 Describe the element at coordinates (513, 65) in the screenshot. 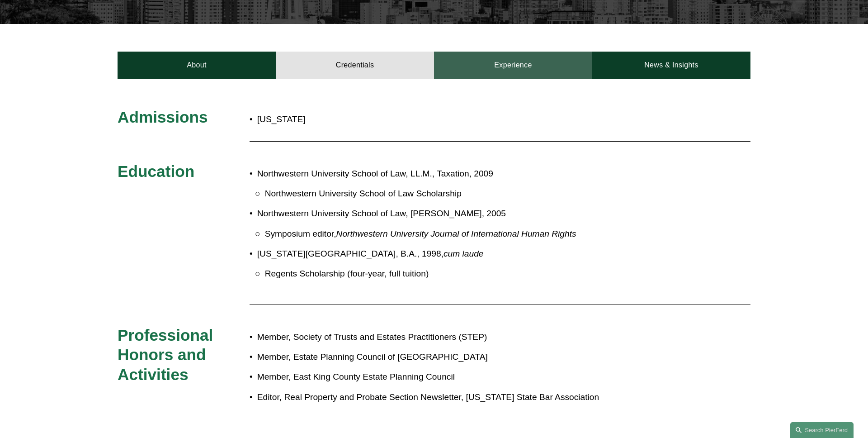

I see `a: Experience` at that location.